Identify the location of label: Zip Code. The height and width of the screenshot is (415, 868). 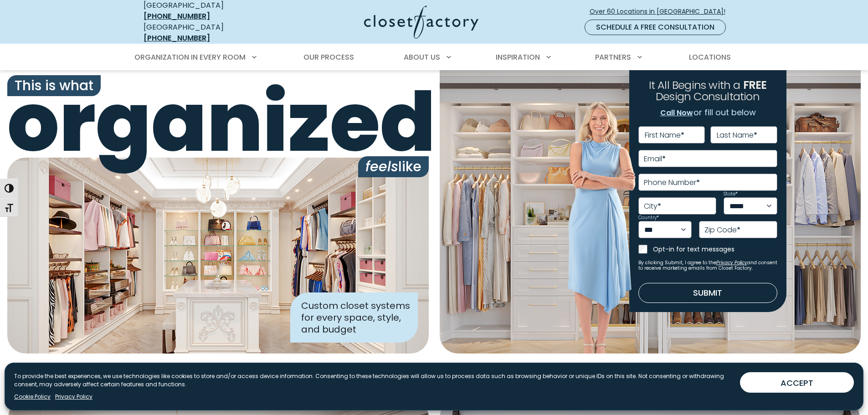
(722, 230).